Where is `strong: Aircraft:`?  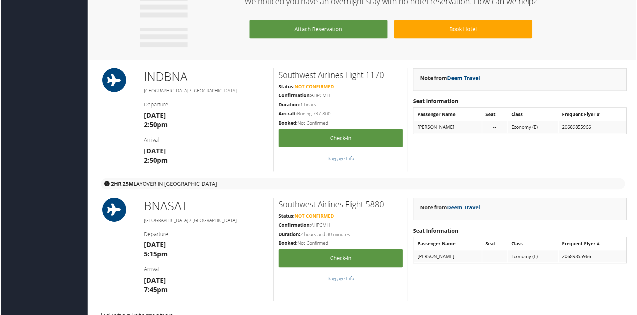
strong: Aircraft: is located at coordinates (288, 114).